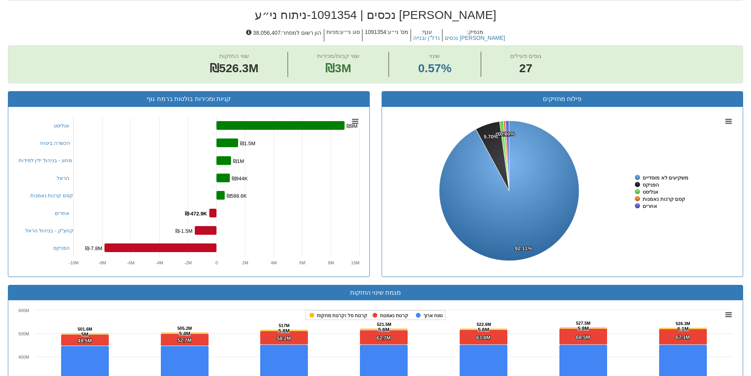 The image size is (751, 376). What do you see at coordinates (427, 38) in the screenshot?
I see `button: נדל"ן ובנייה` at bounding box center [427, 38].